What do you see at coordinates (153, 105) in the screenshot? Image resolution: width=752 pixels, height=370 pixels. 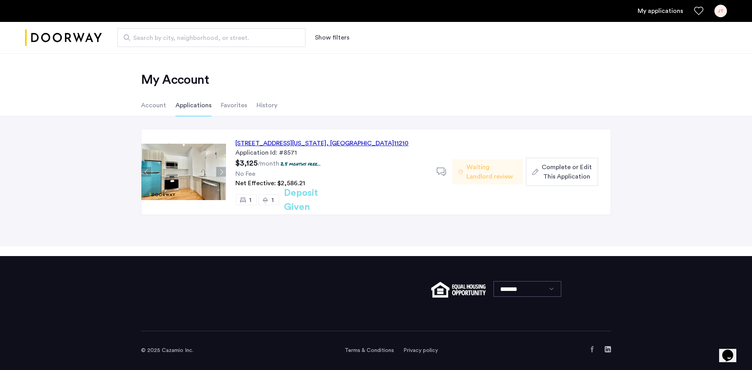 I see `li: Account` at bounding box center [153, 105].